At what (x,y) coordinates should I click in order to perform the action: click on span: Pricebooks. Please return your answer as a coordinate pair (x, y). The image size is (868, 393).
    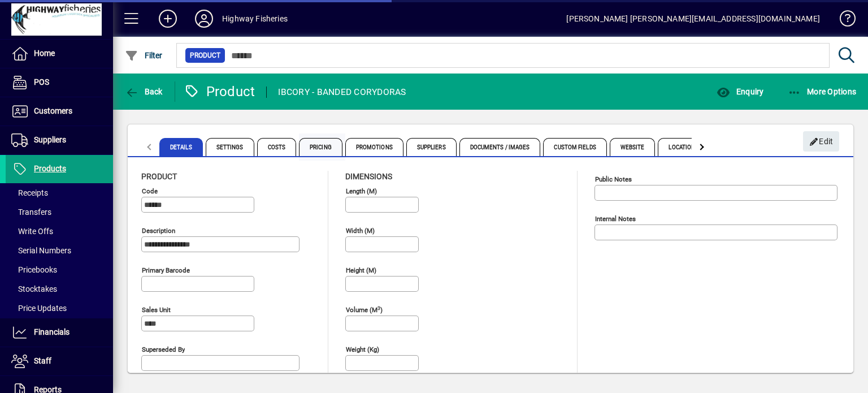
    Looking at the image, I should click on (34, 270).